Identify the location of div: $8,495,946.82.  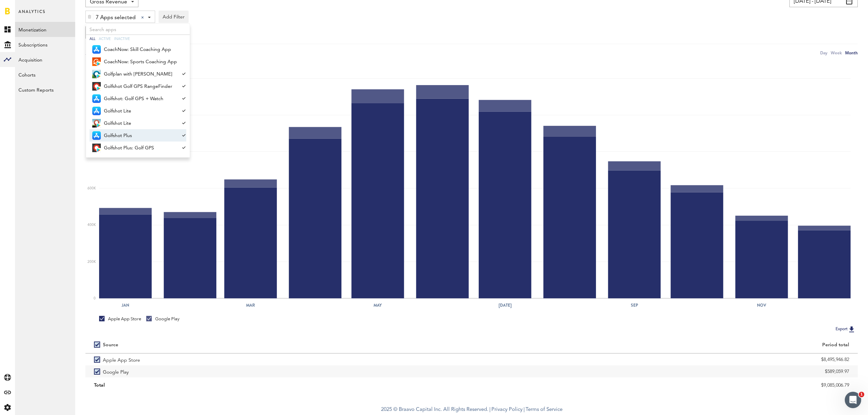
(665, 360).